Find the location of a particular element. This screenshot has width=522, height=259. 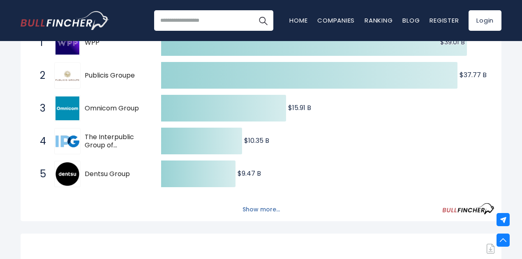

span: 4 is located at coordinates (40, 141).